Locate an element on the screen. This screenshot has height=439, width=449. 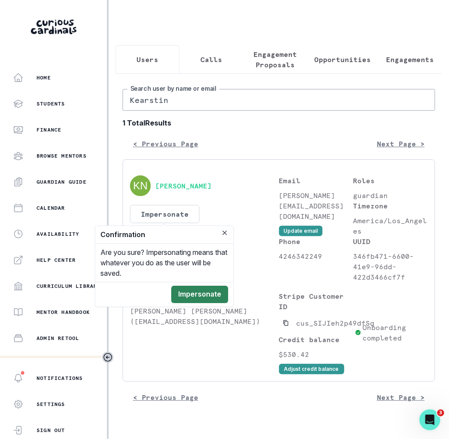
p: Mentor Handbook is located at coordinates (63, 312).